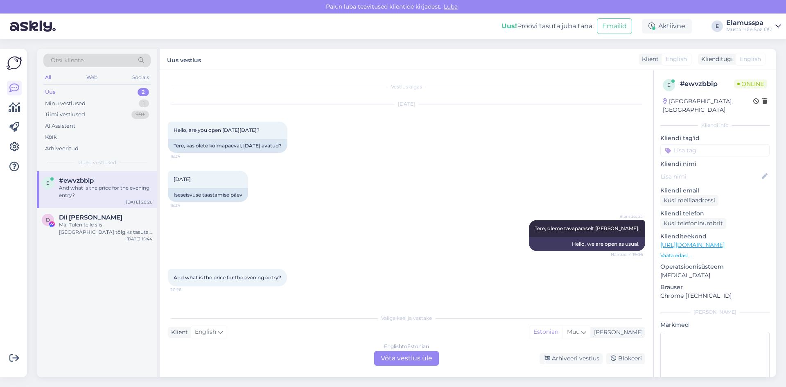  I want to click on span: And what is the price for the evening entry?, so click(227, 277).